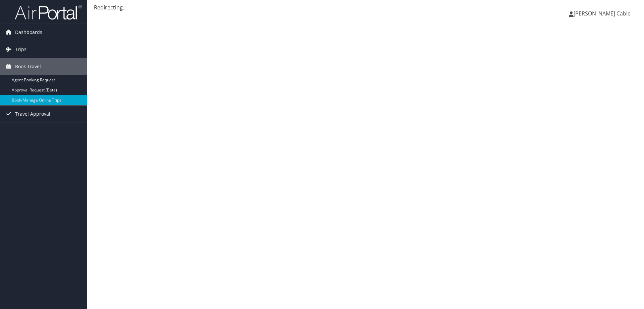 Image resolution: width=644 pixels, height=309 pixels. I want to click on span: Trips, so click(21, 49).